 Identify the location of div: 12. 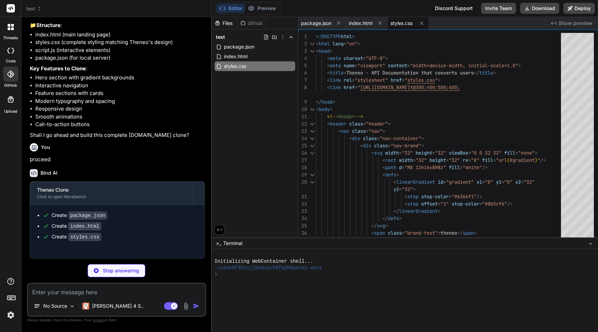
(302, 124).